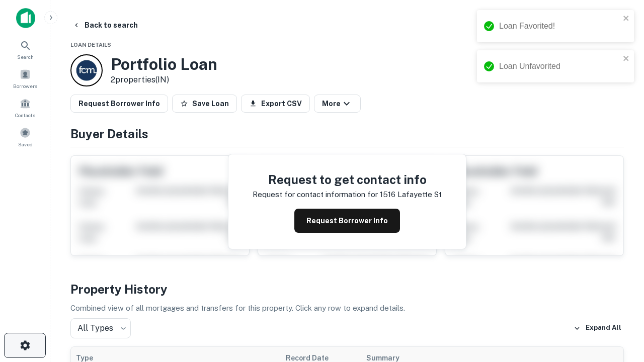 Image resolution: width=644 pixels, height=362 pixels. Describe the element at coordinates (25, 57) in the screenshot. I see `span: Search` at that location.